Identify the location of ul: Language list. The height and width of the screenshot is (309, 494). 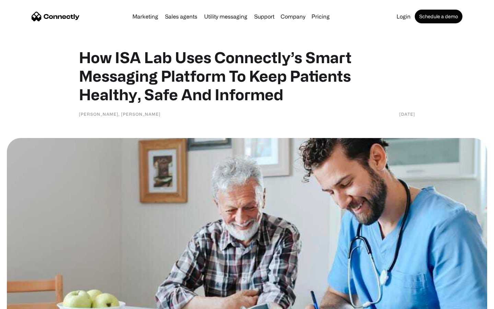
(27, 302).